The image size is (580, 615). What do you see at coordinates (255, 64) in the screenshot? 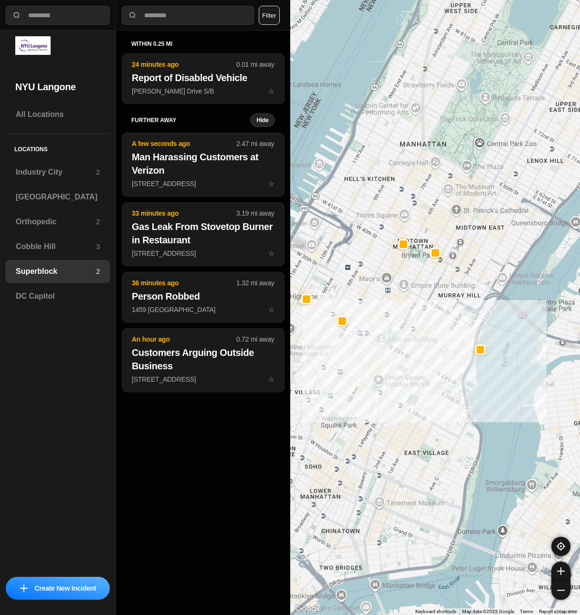
I see `p: 0.01 mi away` at bounding box center [255, 64].